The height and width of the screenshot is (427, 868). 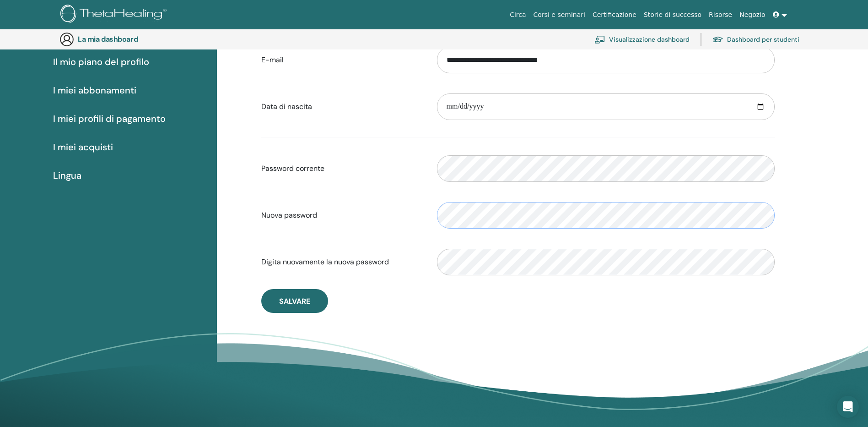 What do you see at coordinates (848, 406) in the screenshot?
I see `div: Apri Intercom Messenger` at bounding box center [848, 406].